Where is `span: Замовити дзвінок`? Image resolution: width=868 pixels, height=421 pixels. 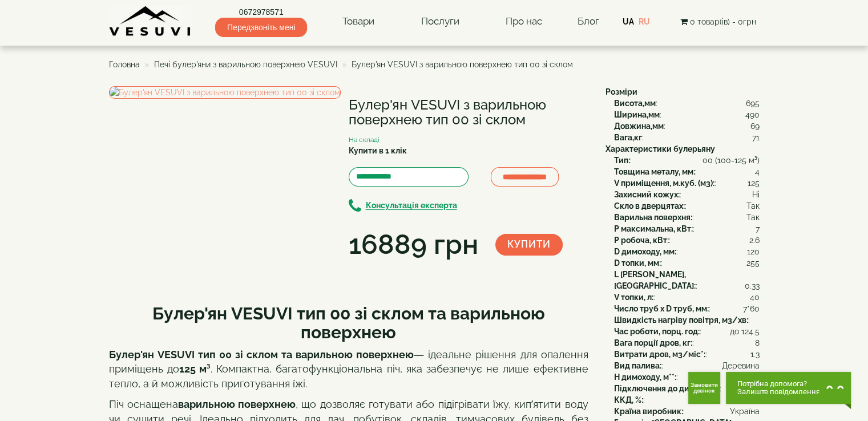 span: Замовити дзвінок is located at coordinates (705, 388).